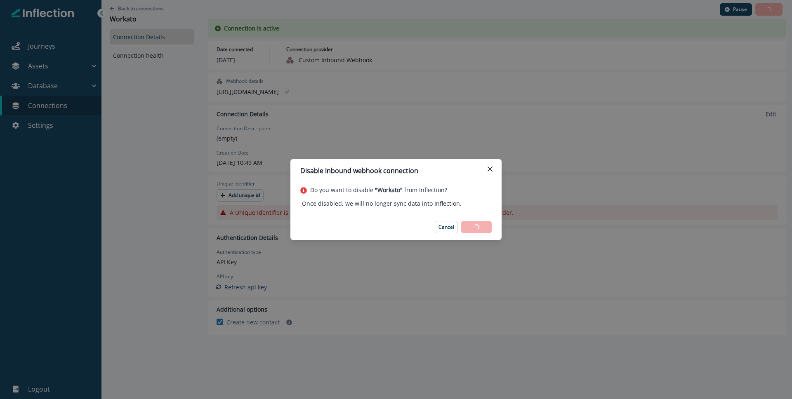 The image size is (792, 399). I want to click on p: Cancel, so click(446, 227).